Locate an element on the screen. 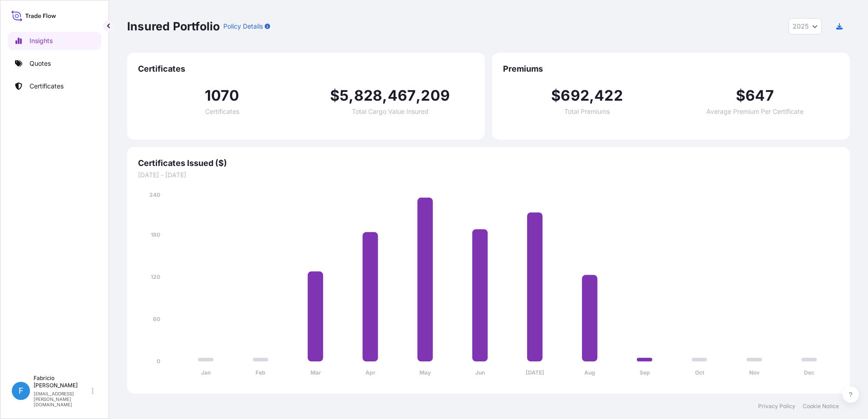 The width and height of the screenshot is (868, 419). a: Cookie Notice is located at coordinates (821, 406).